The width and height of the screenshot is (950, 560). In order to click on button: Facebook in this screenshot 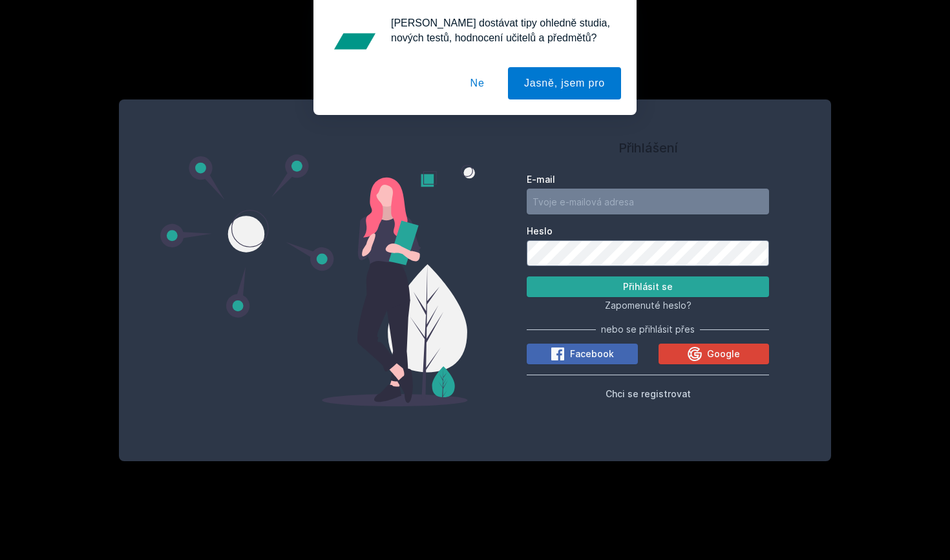, I will do `click(582, 354)`.